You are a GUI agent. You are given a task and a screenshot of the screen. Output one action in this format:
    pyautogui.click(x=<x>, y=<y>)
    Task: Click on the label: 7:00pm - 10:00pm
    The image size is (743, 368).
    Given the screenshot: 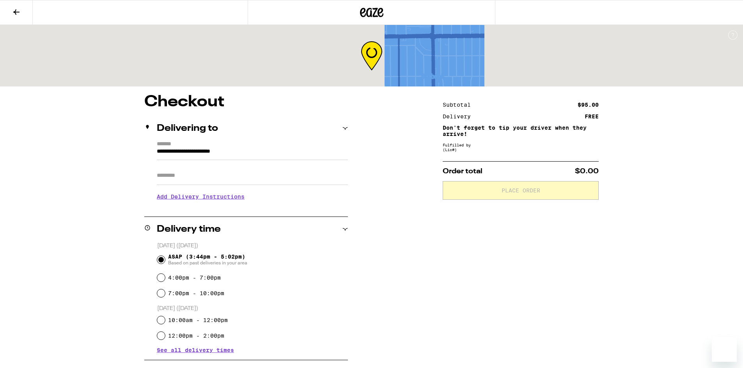 What is the action you would take?
    pyautogui.click(x=196, y=294)
    